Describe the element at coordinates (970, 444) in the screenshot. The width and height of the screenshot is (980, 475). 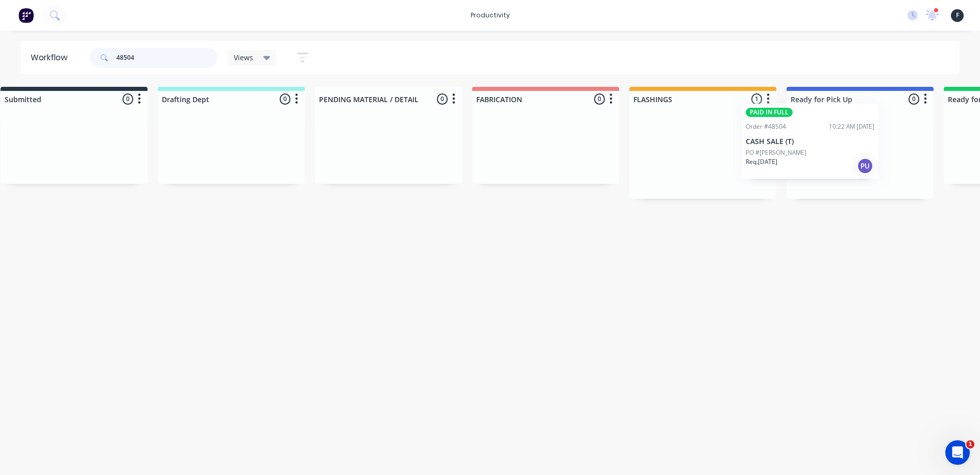
I see `span: 1` at that location.